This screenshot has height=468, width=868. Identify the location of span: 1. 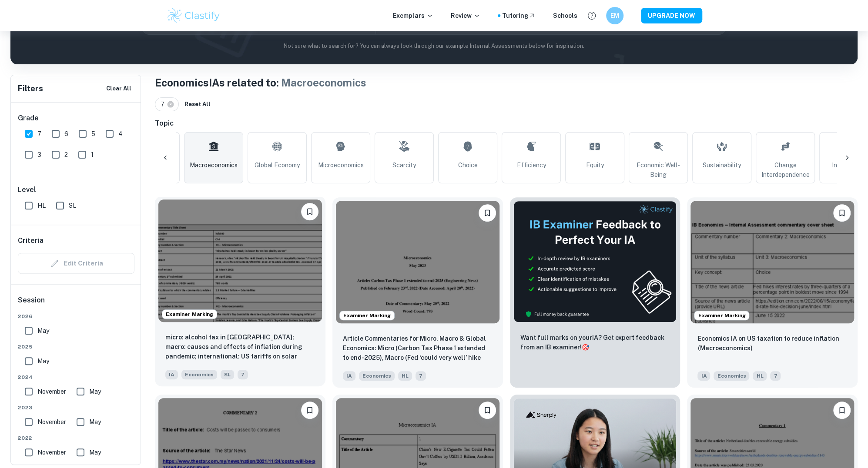
(92, 155).